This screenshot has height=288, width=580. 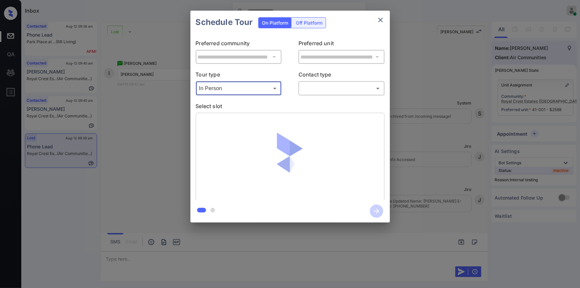 I want to click on img: loaderv1.7921fd1ed0a854f04152.gif, so click(x=290, y=157).